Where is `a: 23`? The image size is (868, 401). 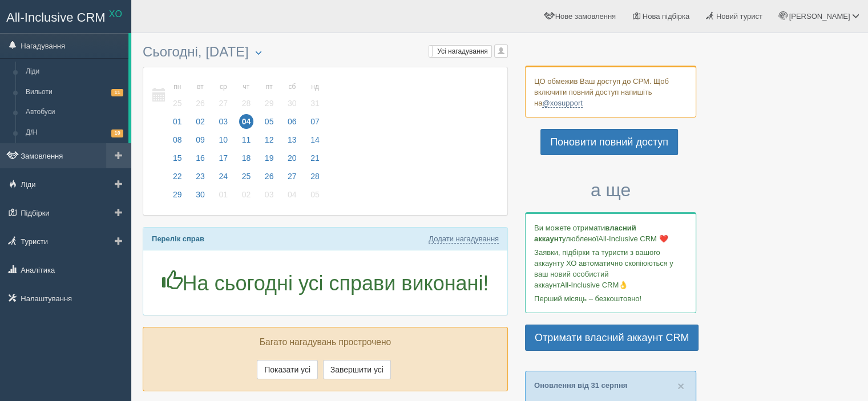
a: 23 is located at coordinates (200, 179).